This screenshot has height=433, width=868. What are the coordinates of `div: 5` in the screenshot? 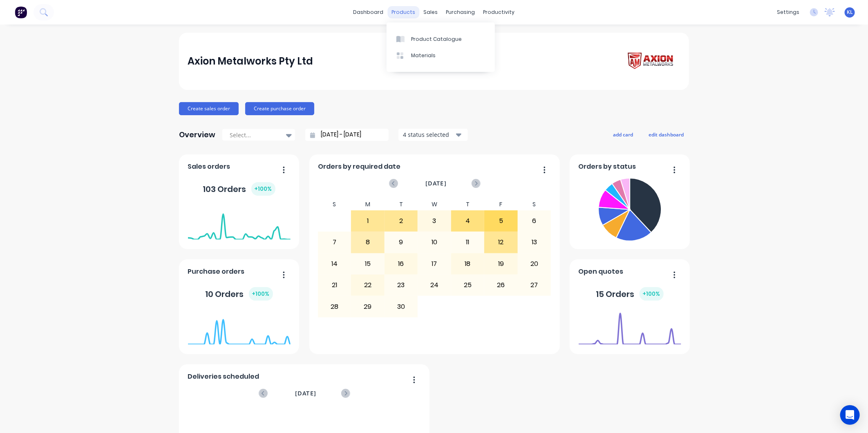 It's located at (501, 221).